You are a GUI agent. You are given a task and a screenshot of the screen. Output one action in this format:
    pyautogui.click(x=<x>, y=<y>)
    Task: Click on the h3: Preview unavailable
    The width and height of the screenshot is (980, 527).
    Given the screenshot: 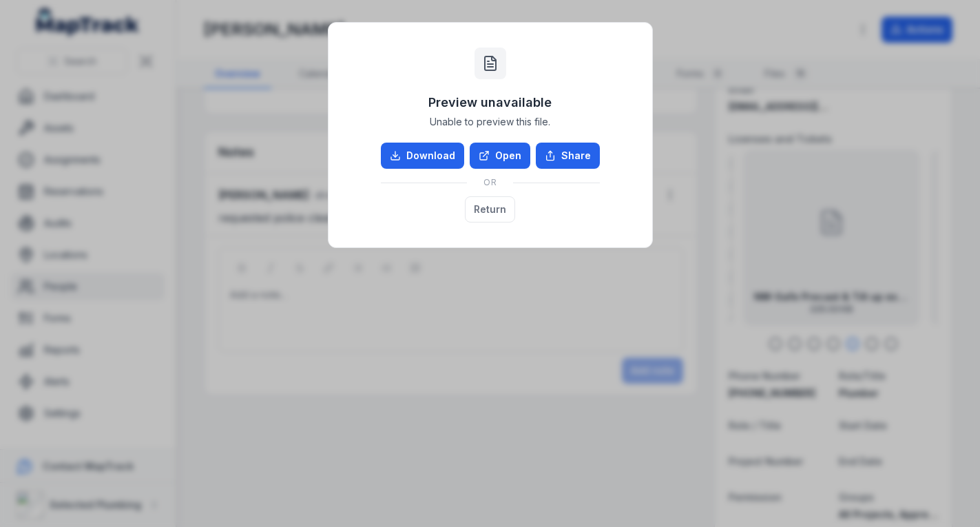 What is the action you would take?
    pyautogui.click(x=490, y=103)
    